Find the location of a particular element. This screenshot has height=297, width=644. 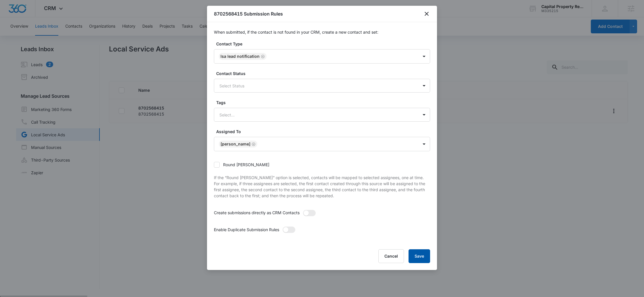

label: Tags is located at coordinates (324, 102).